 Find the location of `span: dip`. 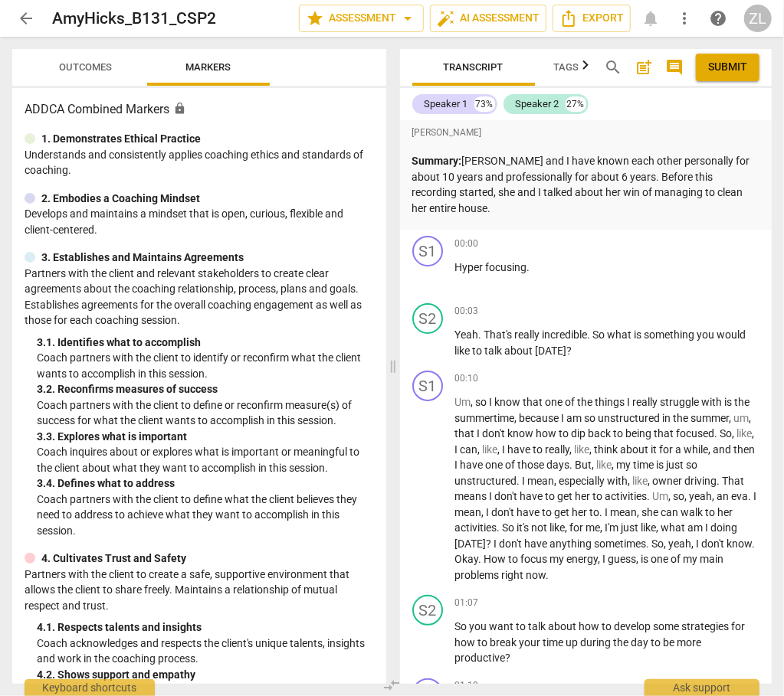

span: dip is located at coordinates (580, 433).